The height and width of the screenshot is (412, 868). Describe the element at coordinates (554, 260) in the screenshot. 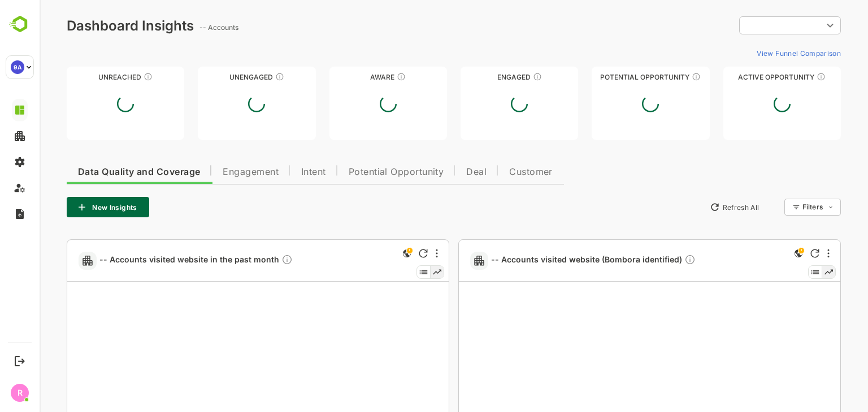

I see `span: -- Accounts visited website (Bombora identified)` at that location.